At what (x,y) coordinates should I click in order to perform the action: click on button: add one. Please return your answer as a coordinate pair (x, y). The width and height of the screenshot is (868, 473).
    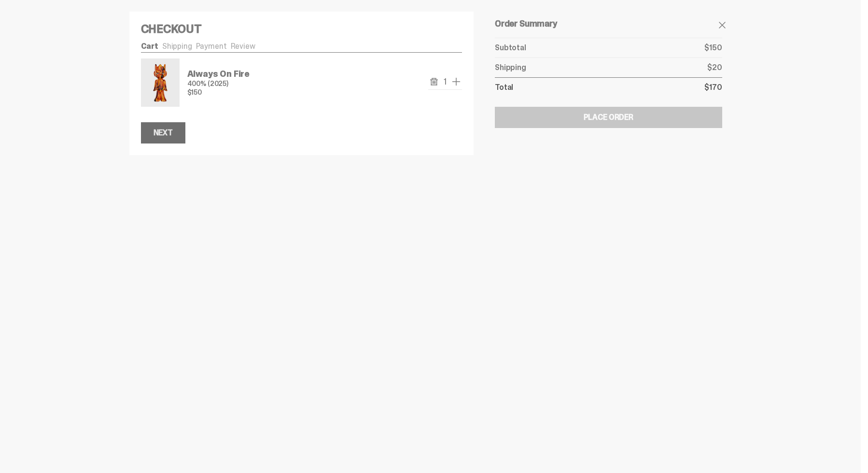
    Looking at the image, I should click on (456, 82).